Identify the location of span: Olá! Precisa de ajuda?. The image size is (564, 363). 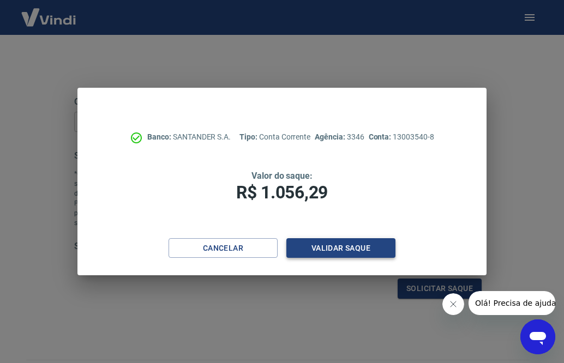
(49, 12).